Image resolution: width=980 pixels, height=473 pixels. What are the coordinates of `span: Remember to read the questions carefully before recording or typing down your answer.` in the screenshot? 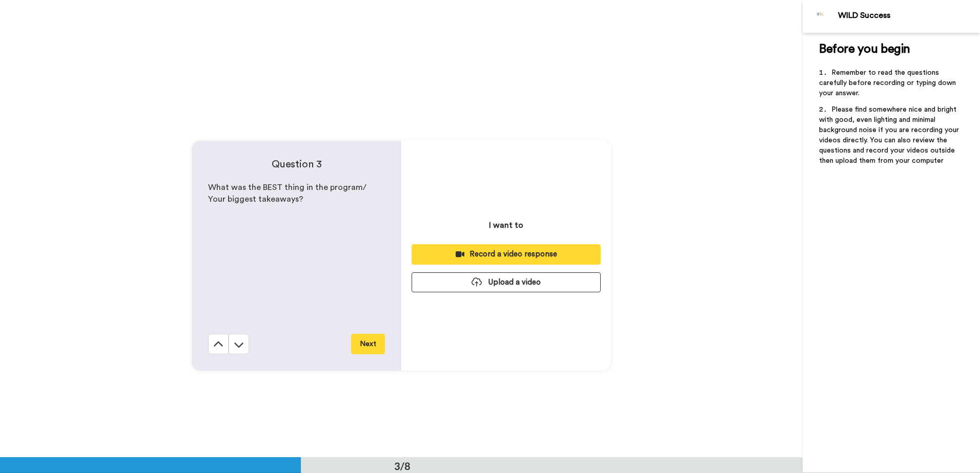 It's located at (889, 83).